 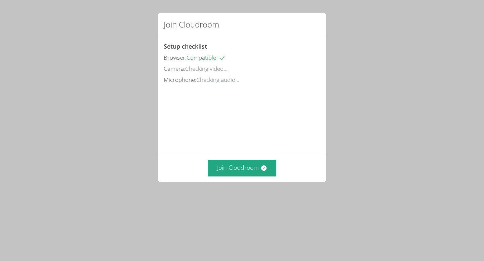 What do you see at coordinates (174, 69) in the screenshot?
I see `span: Camera:` at bounding box center [174, 69].